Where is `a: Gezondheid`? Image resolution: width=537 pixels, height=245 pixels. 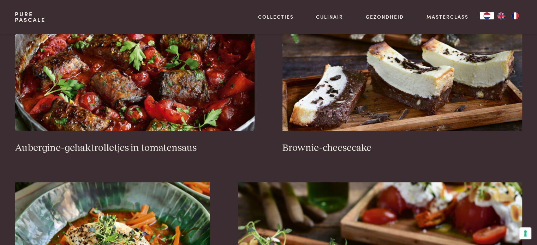 a: Gezondheid is located at coordinates (385, 17).